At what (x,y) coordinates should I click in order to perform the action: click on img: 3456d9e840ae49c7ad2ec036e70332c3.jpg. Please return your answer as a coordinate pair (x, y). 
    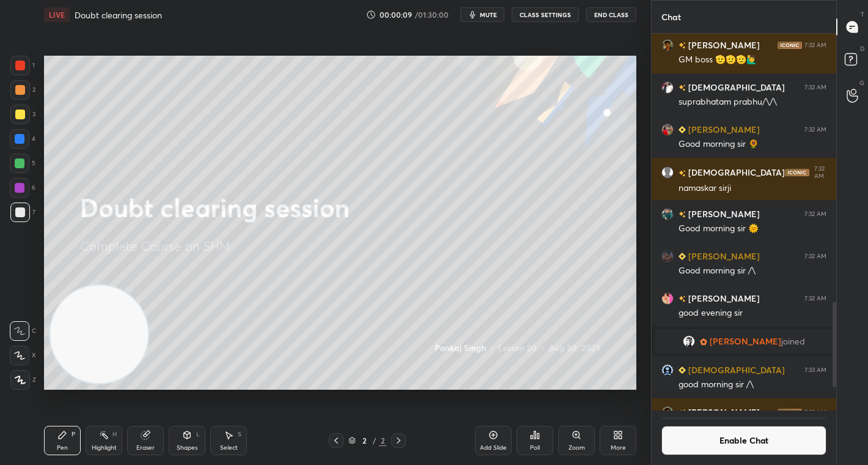
    Looking at the image, I should click on (667, 256).